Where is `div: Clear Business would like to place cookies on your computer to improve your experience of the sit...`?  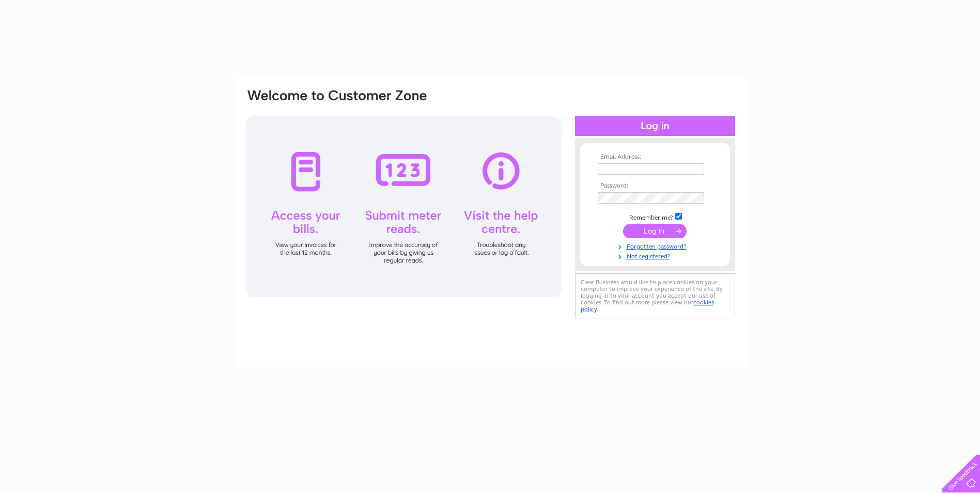
div: Clear Business would like to place cookies on your computer to improve your experience of the sit... is located at coordinates (655, 295).